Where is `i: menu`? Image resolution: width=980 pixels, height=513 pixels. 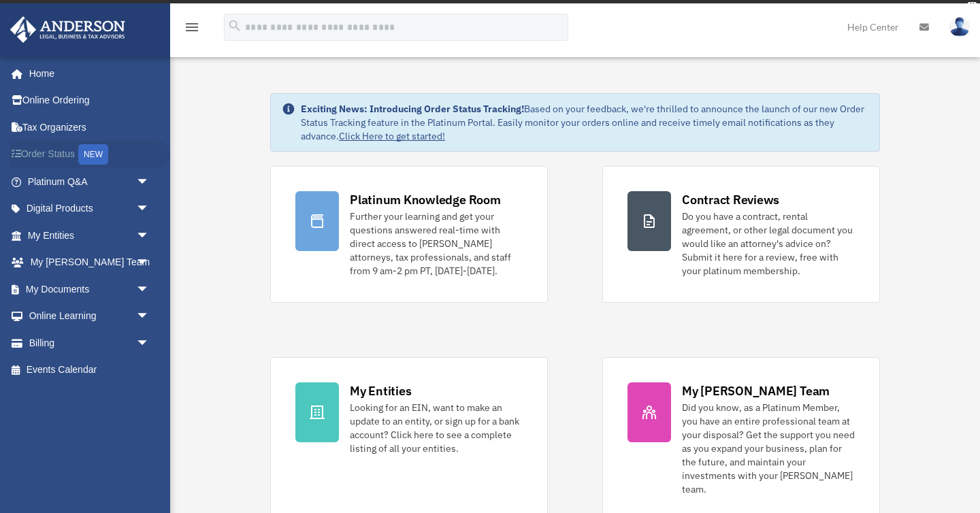
i: menu is located at coordinates (192, 27).